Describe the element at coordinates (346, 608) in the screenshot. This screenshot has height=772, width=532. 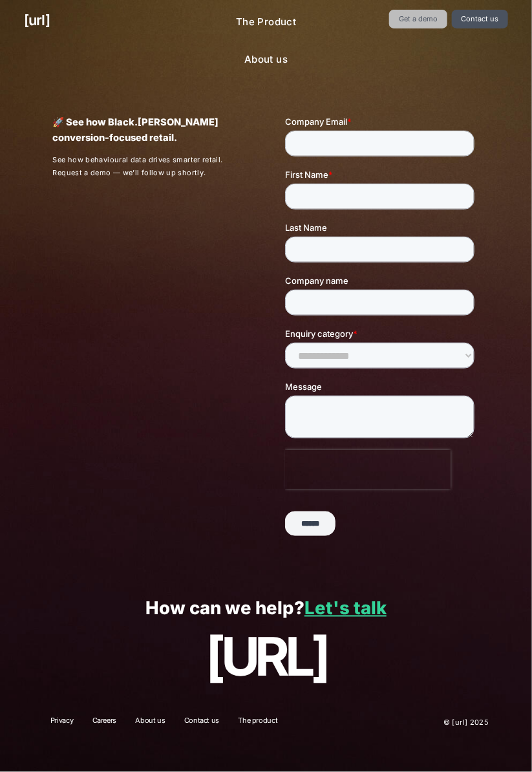
I see `a: Let's talk` at that location.